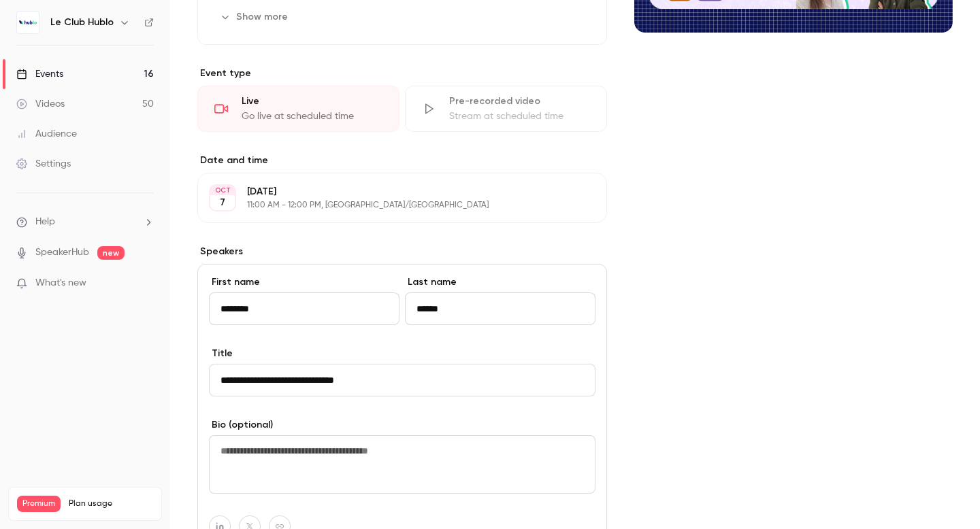 Image resolution: width=980 pixels, height=529 pixels. Describe the element at coordinates (222, 190) in the screenshot. I see `div: OCT` at that location.